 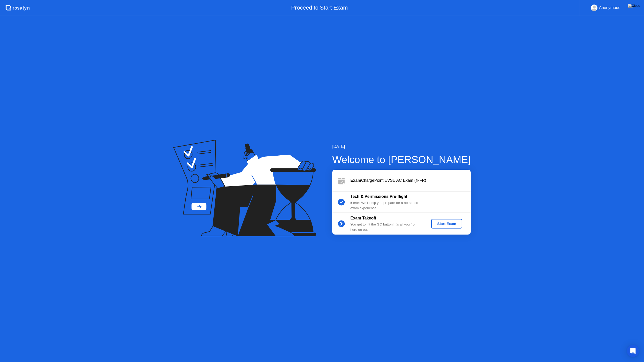 What do you see at coordinates (410, 180) in the screenshot?
I see `div: ChargePoint EVSE AC Exam (fr-FR)` at bounding box center [410, 180].